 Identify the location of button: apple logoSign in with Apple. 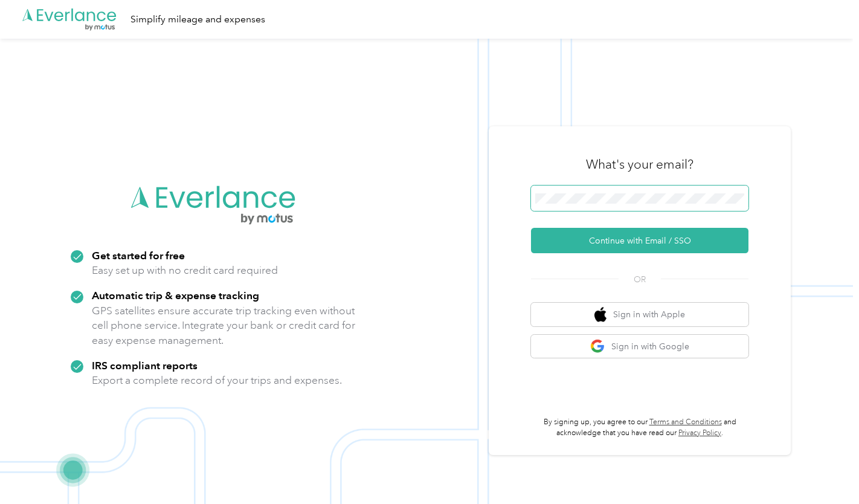
(640, 314).